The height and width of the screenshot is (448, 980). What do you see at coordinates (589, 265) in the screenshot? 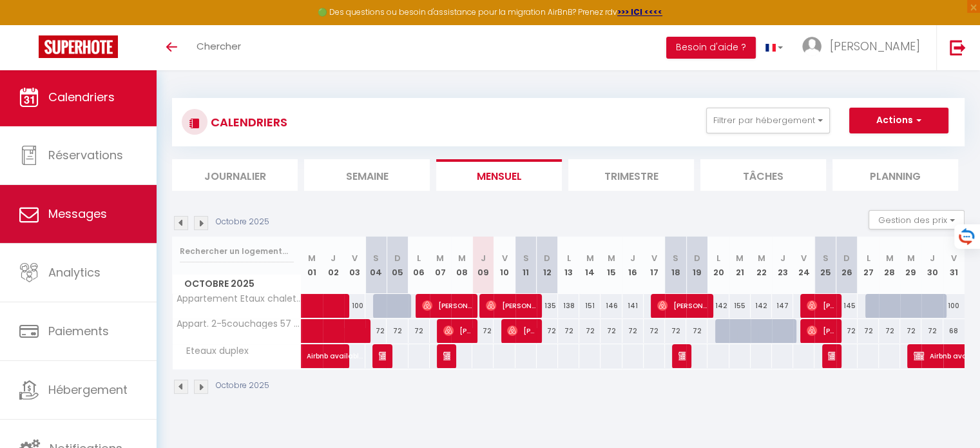
I see `th: 14` at bounding box center [589, 265].